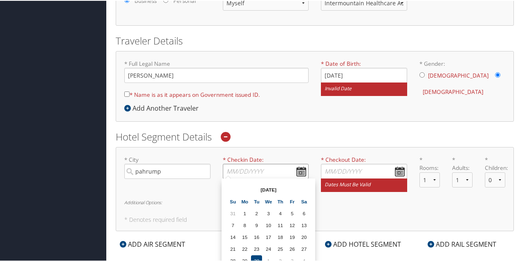  I want to click on td: 22, so click(245, 248).